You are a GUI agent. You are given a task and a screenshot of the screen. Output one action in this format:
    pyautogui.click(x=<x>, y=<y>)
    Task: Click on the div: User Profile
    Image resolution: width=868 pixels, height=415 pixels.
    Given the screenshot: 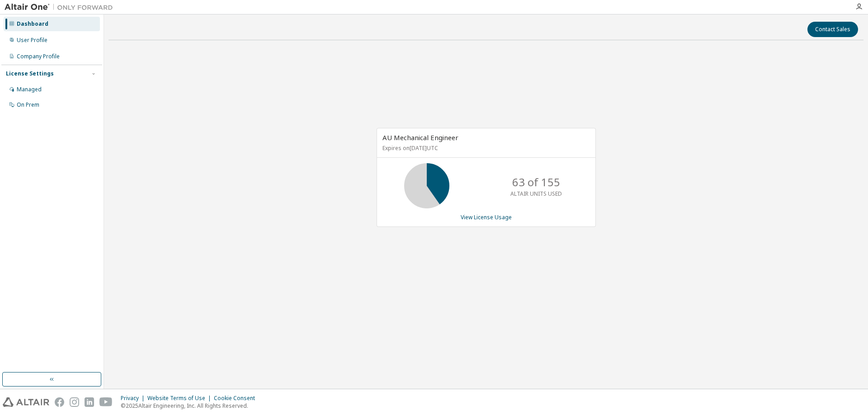 What is the action you would take?
    pyautogui.click(x=32, y=41)
    